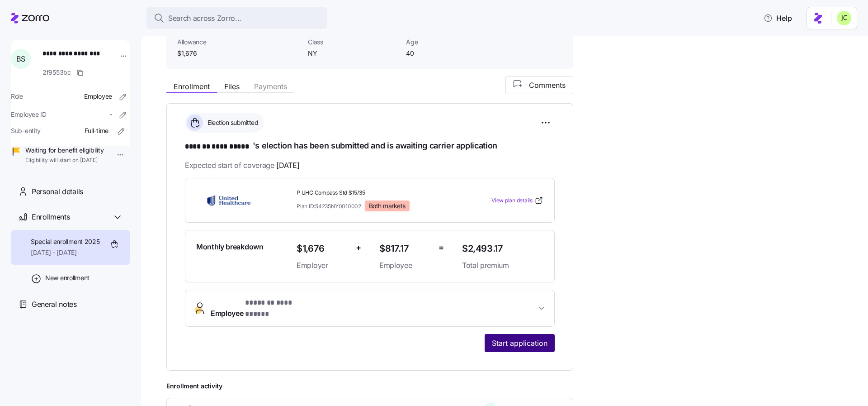 Image resolution: width=868 pixels, height=406 pixels. I want to click on span: Files, so click(232, 86).